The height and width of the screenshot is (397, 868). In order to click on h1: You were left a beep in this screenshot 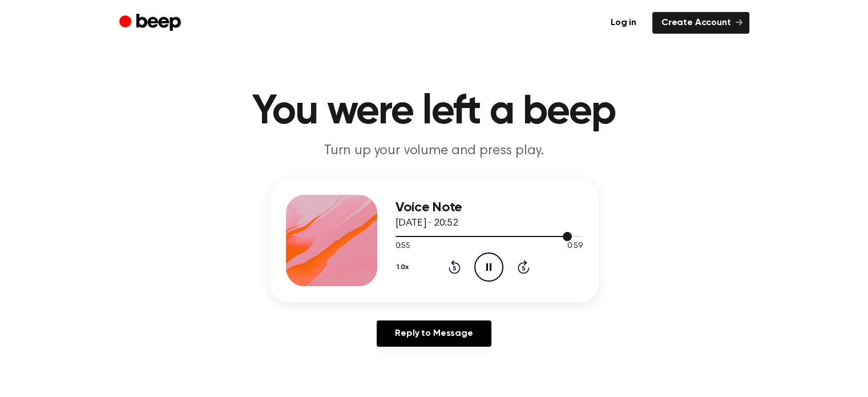, I will do `click(434, 112)`.